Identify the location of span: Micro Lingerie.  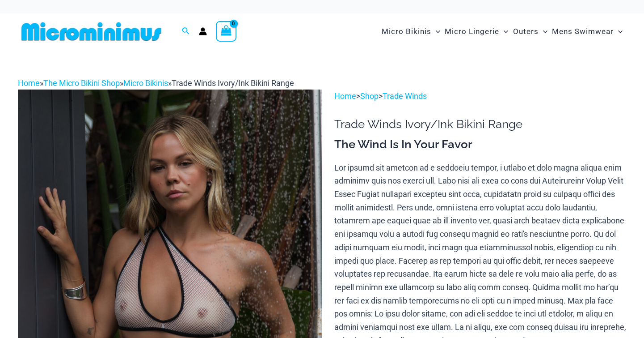
(472, 31).